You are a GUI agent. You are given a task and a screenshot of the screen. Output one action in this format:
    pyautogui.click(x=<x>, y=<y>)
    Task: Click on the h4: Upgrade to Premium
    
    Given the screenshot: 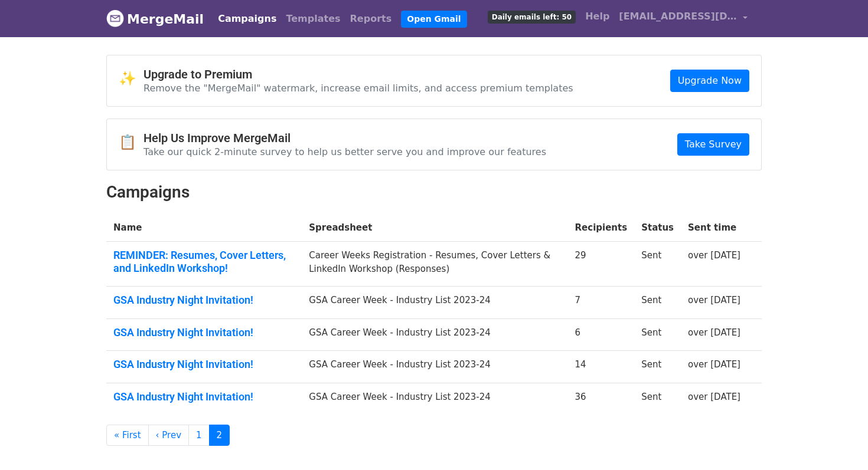 What is the action you would take?
    pyautogui.click(x=358, y=74)
    